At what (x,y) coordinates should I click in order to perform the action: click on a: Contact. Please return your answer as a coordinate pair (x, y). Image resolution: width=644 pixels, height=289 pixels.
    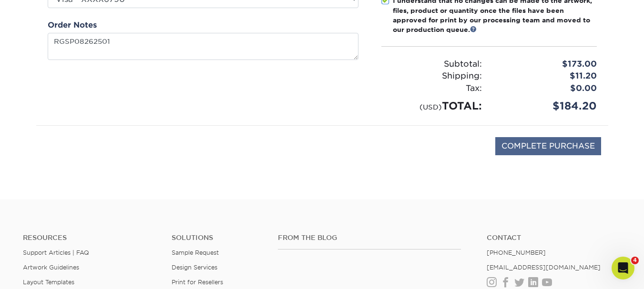
    Looking at the image, I should click on (554, 238).